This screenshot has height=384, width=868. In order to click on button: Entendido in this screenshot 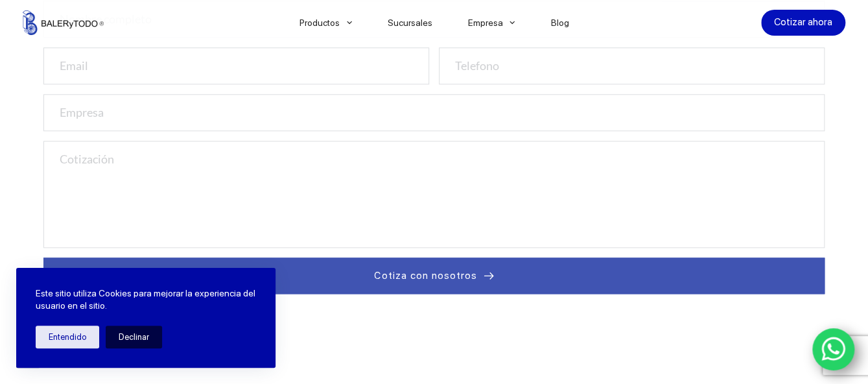, I will do `click(68, 336)`.